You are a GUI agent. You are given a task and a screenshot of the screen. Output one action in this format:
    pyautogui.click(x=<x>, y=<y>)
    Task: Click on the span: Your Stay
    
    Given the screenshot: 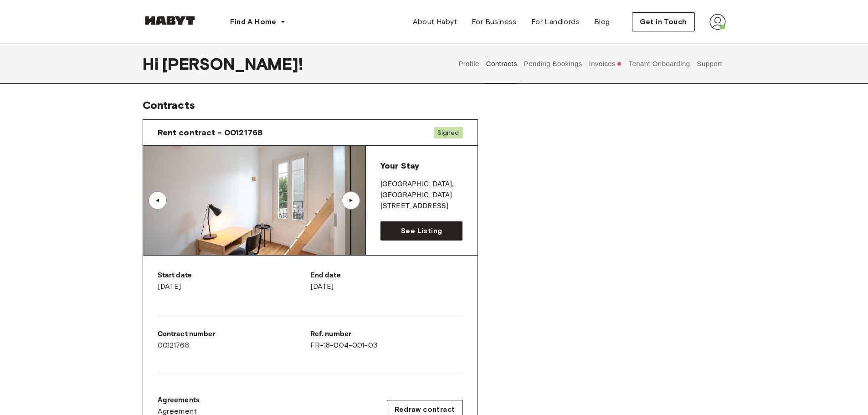 What is the action you would take?
    pyautogui.click(x=400, y=166)
    